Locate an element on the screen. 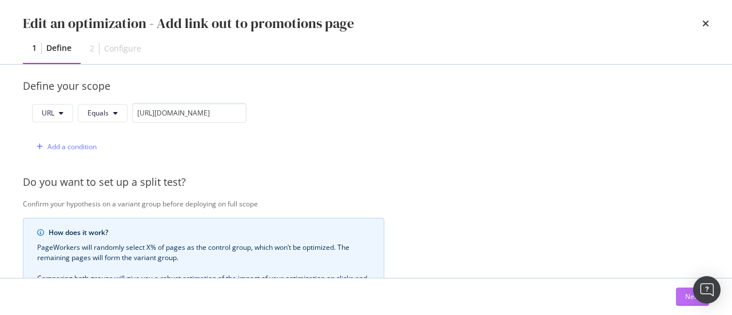 The image size is (732, 315). div: How does it work? is located at coordinates (209, 233).